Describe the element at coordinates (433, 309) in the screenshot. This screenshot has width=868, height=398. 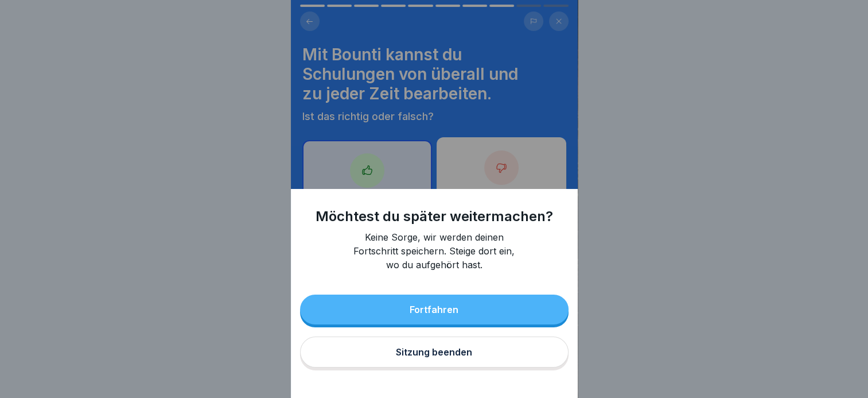
I see `div: Fortfahren` at that location.